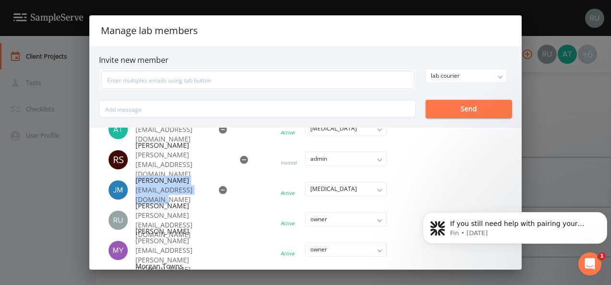 This screenshot has height=285, width=611. What do you see at coordinates (122, 251) in the screenshot?
I see `div: Myra Zabec` at bounding box center [122, 251].